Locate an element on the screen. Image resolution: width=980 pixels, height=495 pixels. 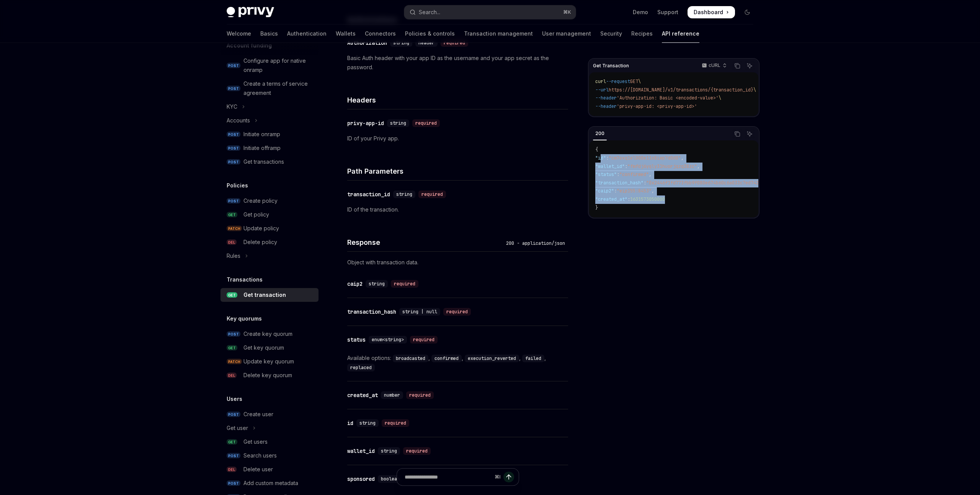
div: Authorization is located at coordinates (367, 43).